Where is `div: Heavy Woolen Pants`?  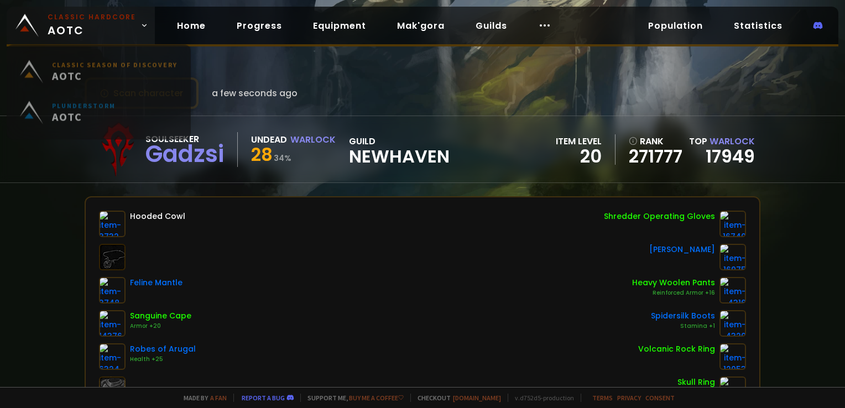
div: Heavy Woolen Pants is located at coordinates (674, 283).